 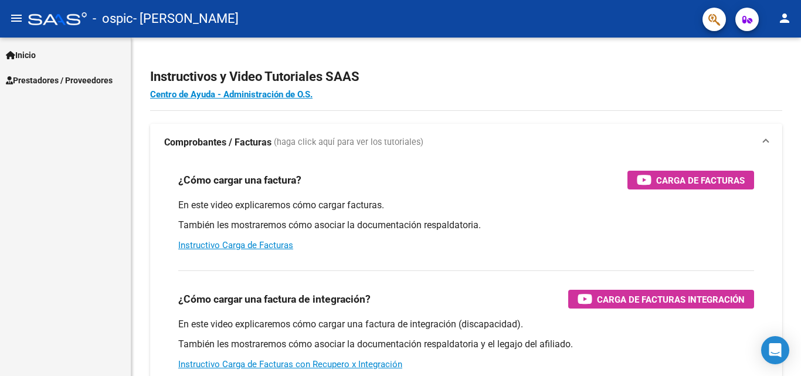 I want to click on div: Open Intercom Messenger, so click(x=775, y=350).